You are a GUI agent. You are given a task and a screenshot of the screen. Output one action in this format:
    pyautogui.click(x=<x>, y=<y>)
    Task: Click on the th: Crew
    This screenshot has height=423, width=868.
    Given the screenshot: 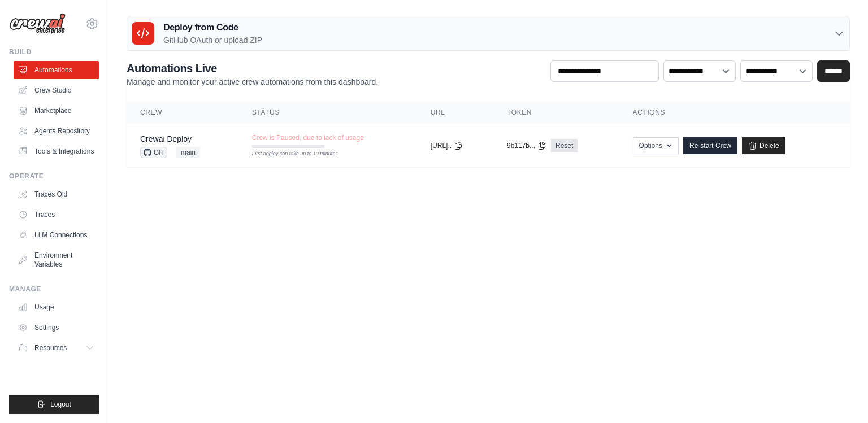 What is the action you would take?
    pyautogui.click(x=182, y=112)
    